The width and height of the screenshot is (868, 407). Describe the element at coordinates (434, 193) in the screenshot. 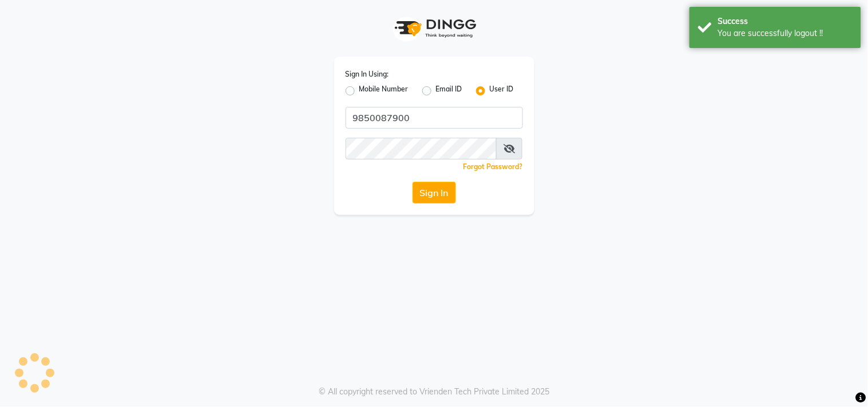

I see `button: Sign In` at that location.